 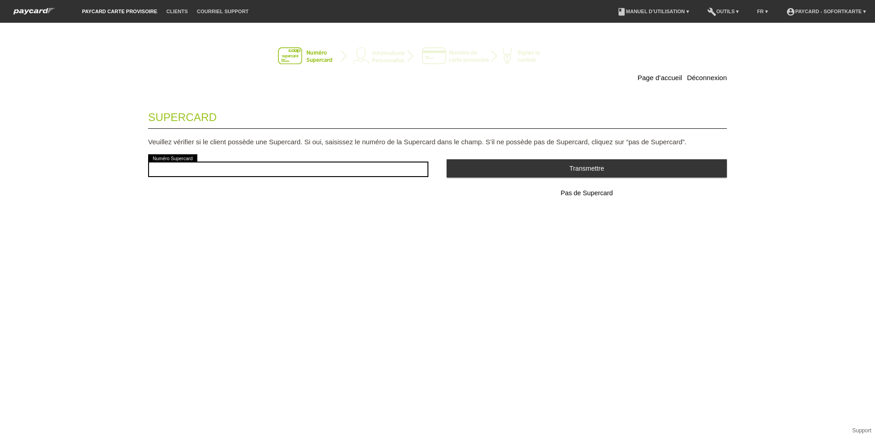 I want to click on button: Transmettre, so click(x=586, y=168).